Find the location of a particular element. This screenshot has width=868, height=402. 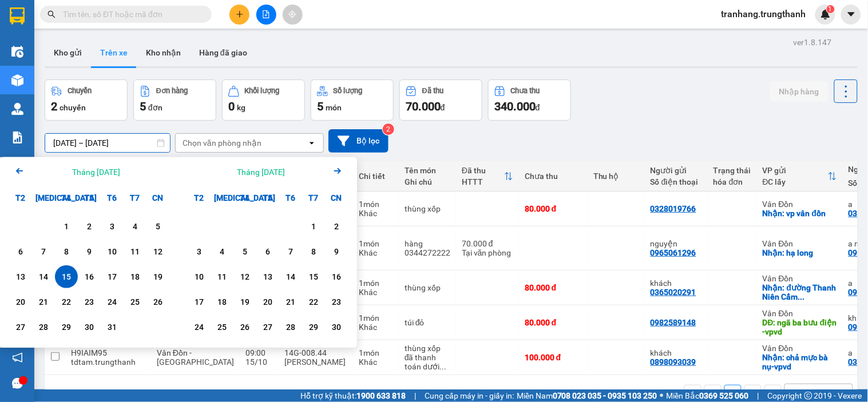

div: Choose Thứ Hai, tháng 10 20 2025. It's available. is located at coordinates (21, 302).